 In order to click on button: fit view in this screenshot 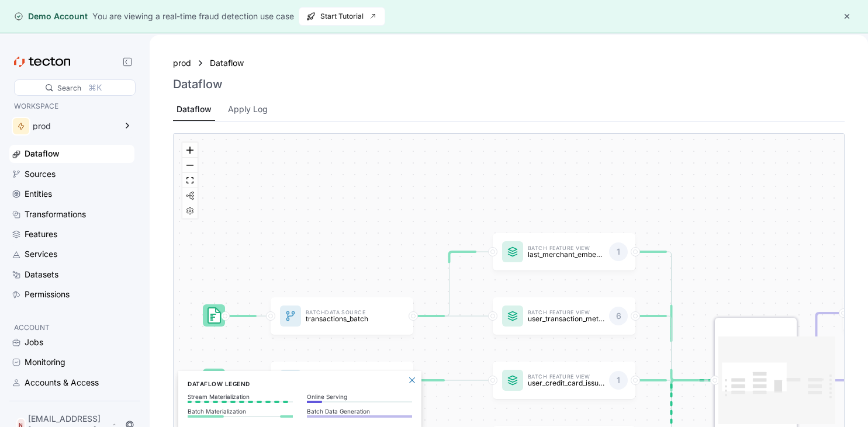, I will do `click(190, 180)`.